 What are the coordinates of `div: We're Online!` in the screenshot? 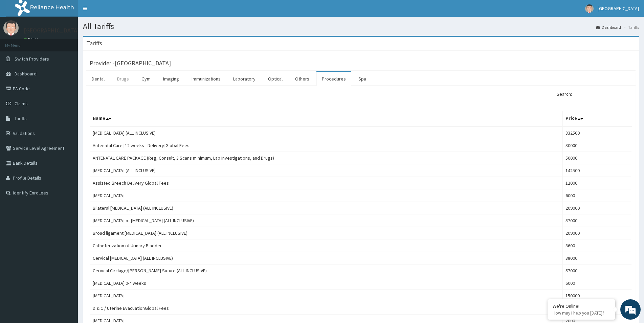 It's located at (581, 306).